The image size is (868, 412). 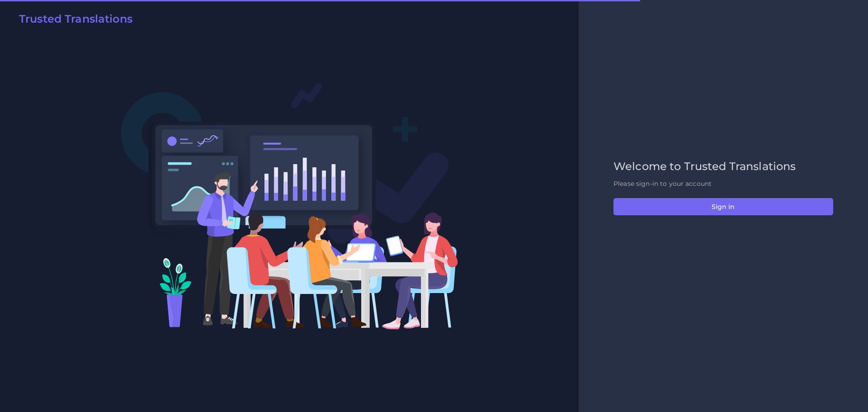 I want to click on a: Trusted Translations, so click(x=72, y=21).